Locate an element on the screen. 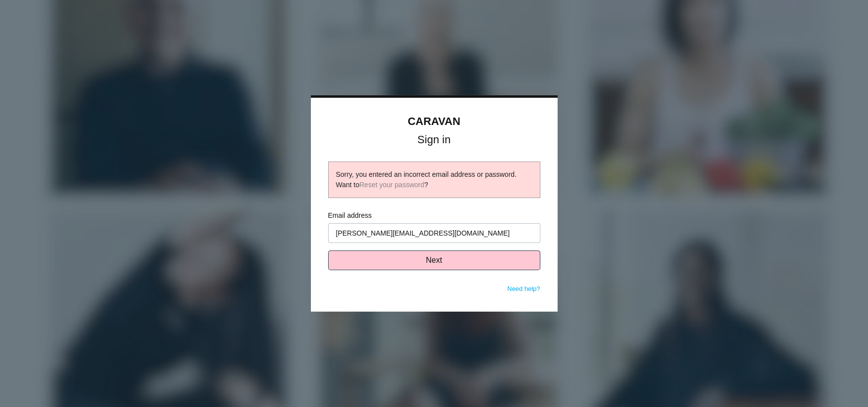 Image resolution: width=868 pixels, height=407 pixels. a: CARAVAN is located at coordinates (434, 121).